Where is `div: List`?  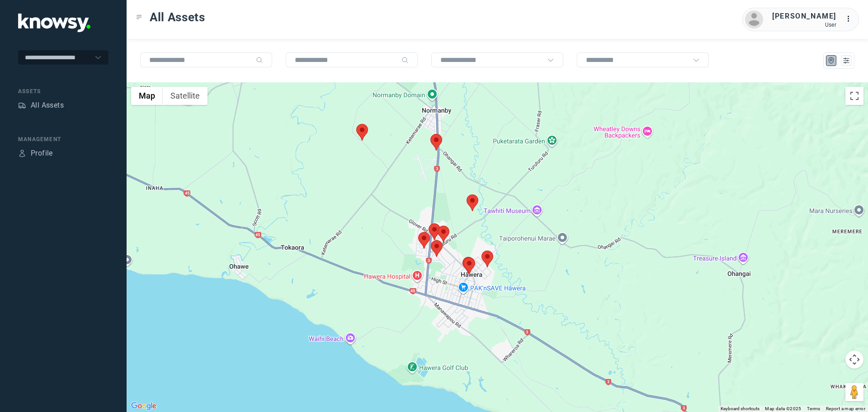
div: List is located at coordinates (846, 61).